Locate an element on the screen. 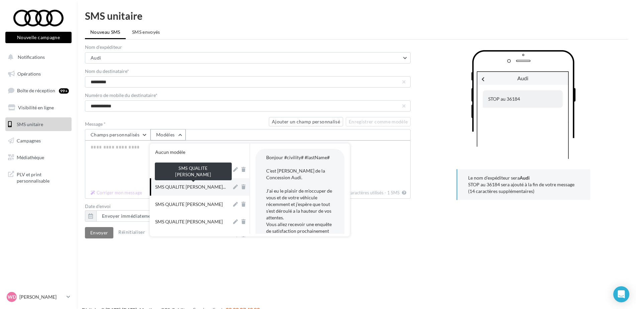 This screenshot has width=636, height=309. span: Médiathèque is located at coordinates (30, 157).